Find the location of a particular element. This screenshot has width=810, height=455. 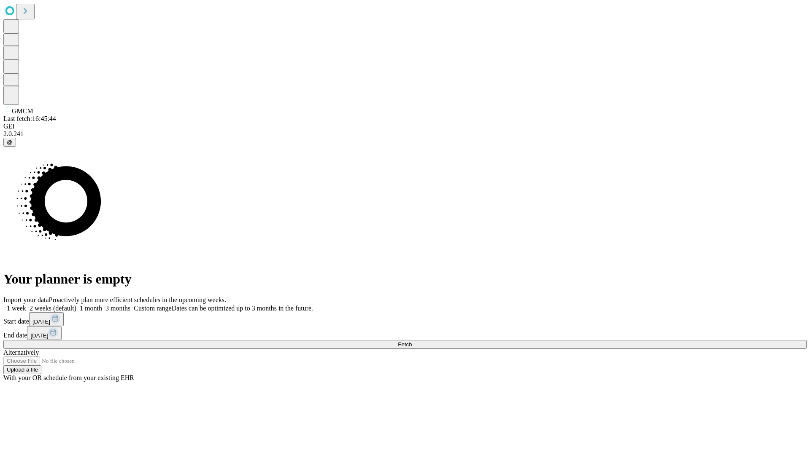

button: Fetch is located at coordinates (405, 345).